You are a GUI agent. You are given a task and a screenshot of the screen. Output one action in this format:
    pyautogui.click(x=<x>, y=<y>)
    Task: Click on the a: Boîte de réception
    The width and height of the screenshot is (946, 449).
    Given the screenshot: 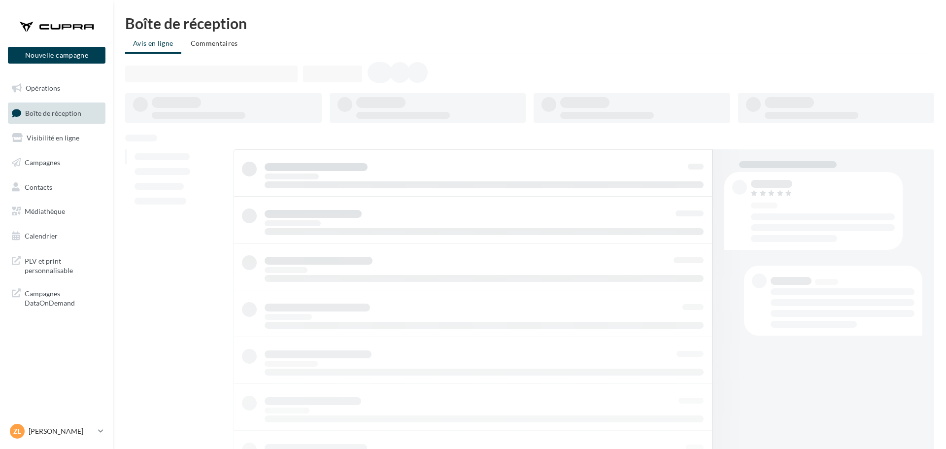 What is the action you would take?
    pyautogui.click(x=57, y=113)
    